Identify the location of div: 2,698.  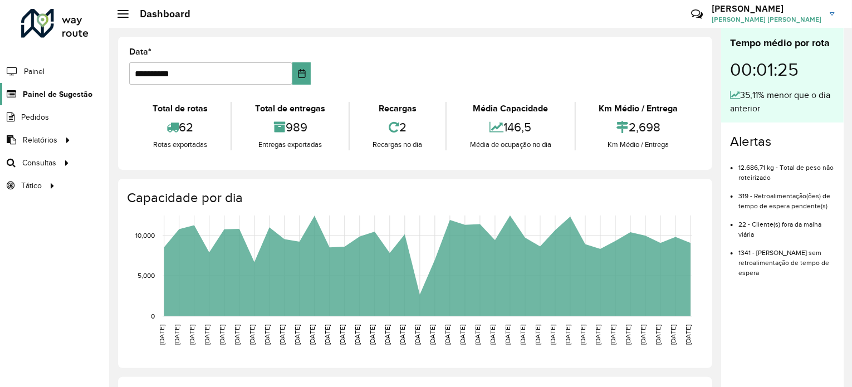
(638, 127).